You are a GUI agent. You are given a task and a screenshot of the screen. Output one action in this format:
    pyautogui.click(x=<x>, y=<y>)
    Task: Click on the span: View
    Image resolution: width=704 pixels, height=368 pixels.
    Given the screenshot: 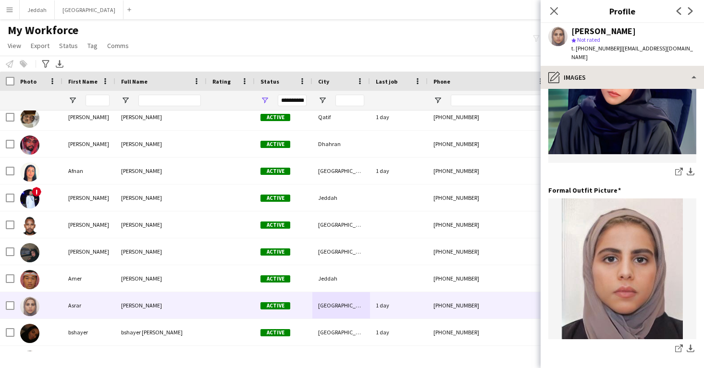 What is the action you would take?
    pyautogui.click(x=14, y=46)
    